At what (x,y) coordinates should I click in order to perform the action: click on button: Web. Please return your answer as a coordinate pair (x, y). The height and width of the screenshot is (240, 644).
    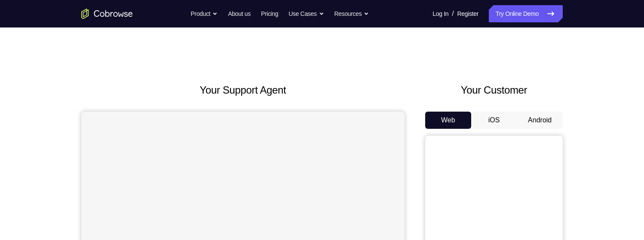
    Looking at the image, I should click on (448, 121).